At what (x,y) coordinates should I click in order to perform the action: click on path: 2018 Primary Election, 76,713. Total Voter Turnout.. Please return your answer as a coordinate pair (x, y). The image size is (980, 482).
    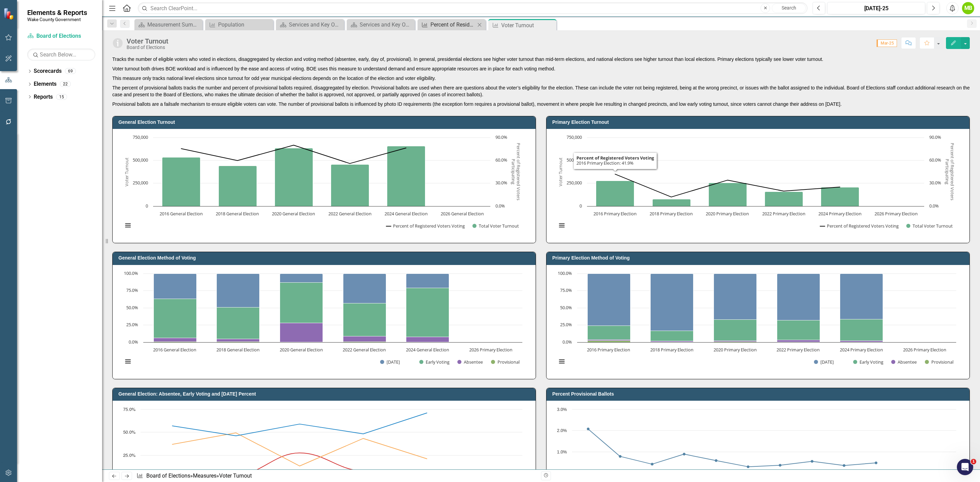
    Looking at the image, I should click on (672, 202).